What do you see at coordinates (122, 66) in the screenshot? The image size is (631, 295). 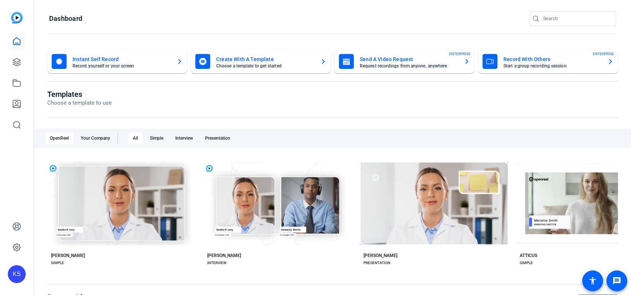 I see `mat-card-subtitle: Record yourself or your screen` at bounding box center [122, 66].